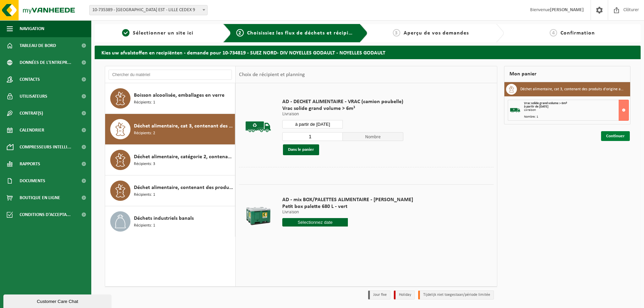 This screenshot has height=308, width=644. I want to click on span: 10-735389 - SUEZ RV NORD EST - LILLE CEDEX 9, so click(148, 10).